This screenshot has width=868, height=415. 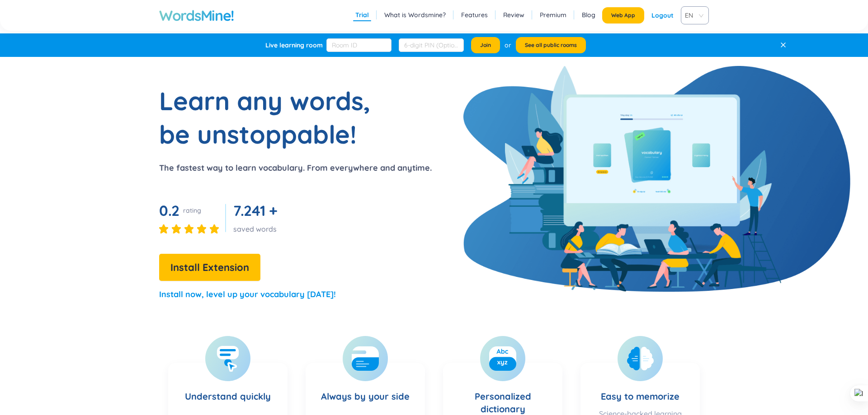 I want to click on button: Install Extension, so click(x=210, y=268).